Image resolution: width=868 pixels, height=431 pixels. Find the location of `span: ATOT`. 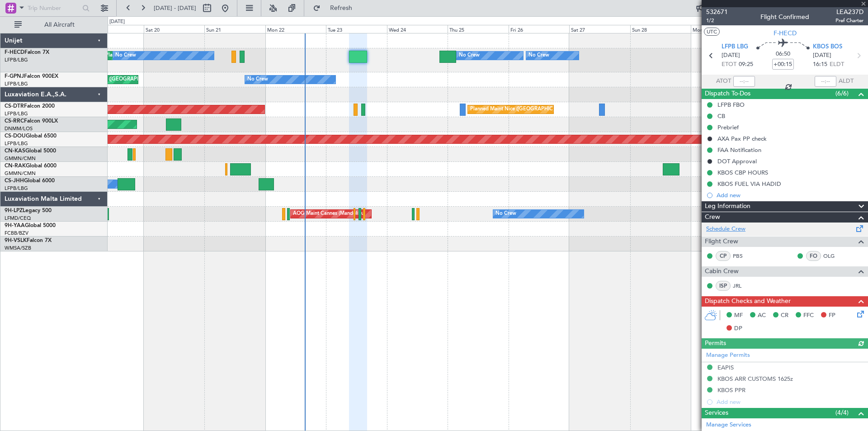

span: ATOT is located at coordinates (723, 81).